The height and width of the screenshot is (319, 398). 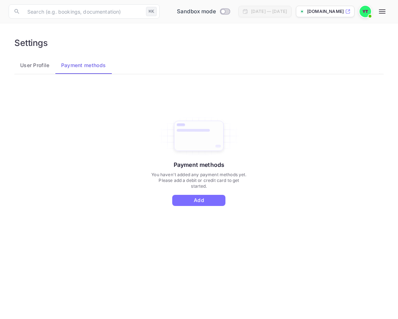 What do you see at coordinates (199, 65) in the screenshot?
I see `div: account-settings tabs` at bounding box center [199, 65].